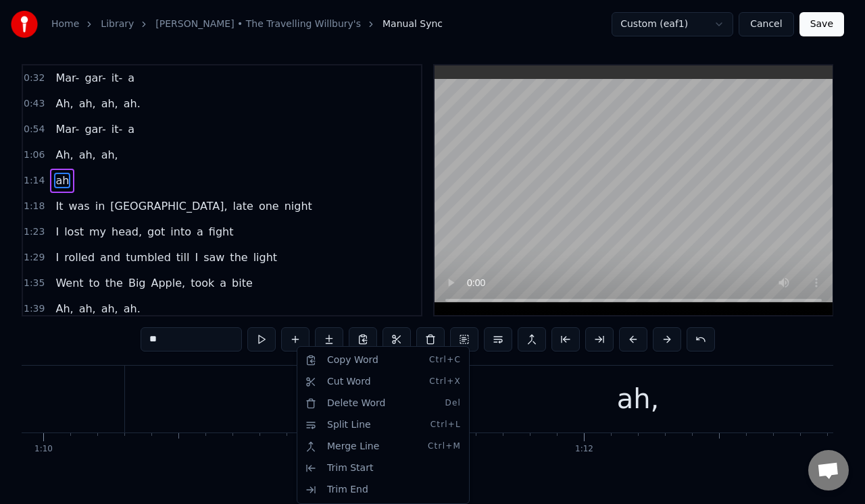 This screenshot has width=865, height=504. I want to click on span: Ctrl+M, so click(444, 447).